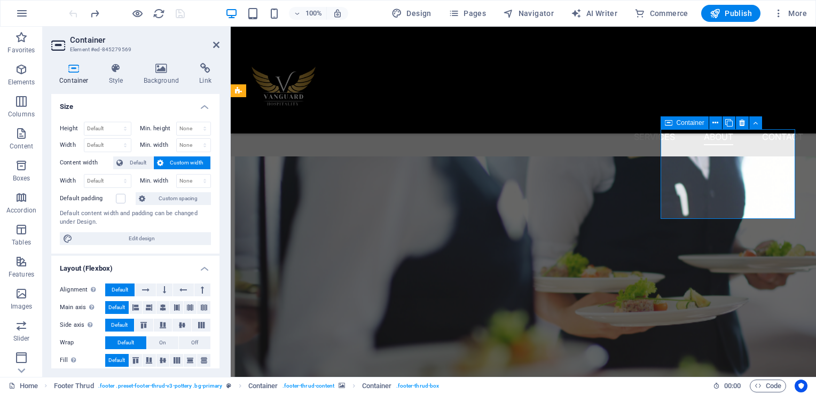 This screenshot has height=394, width=816. Describe the element at coordinates (342, 385) in the screenshot. I see `i: This element contains a background` at that location.